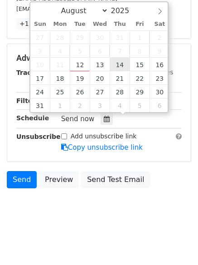  Describe the element at coordinates (120, 24) in the screenshot. I see `span: Thu` at that location.